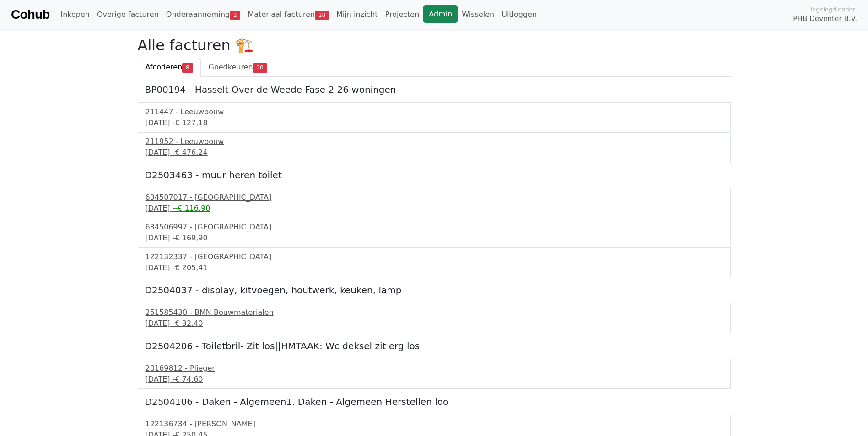  Describe the element at coordinates (169, 67) in the screenshot. I see `a: Afcoderen8` at that location.